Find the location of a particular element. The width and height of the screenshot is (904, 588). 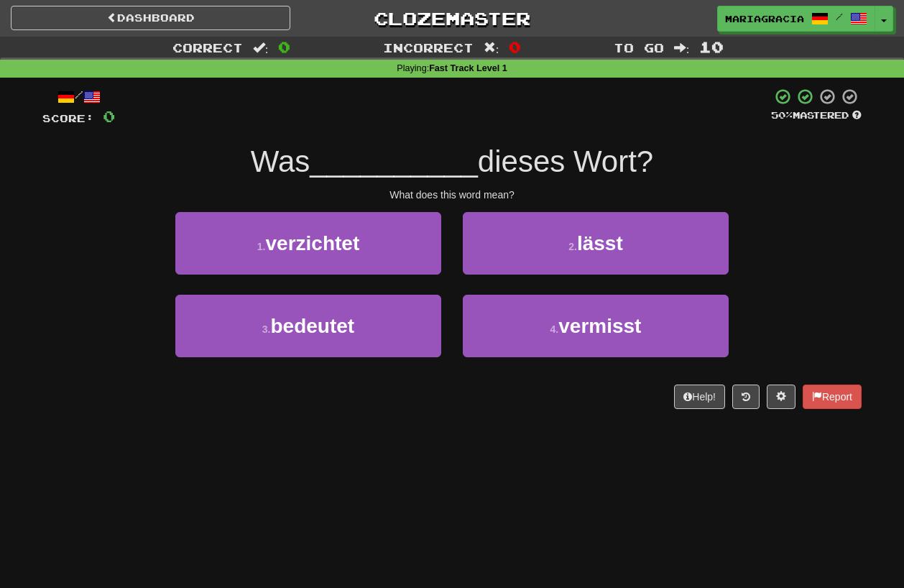

small: 4 . is located at coordinates (555, 330).